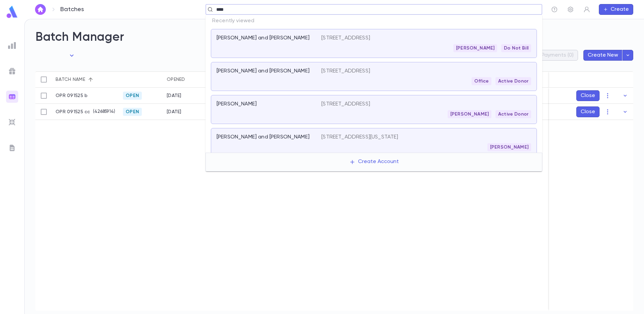 This screenshot has width=644, height=314. What do you see at coordinates (603, 55) in the screenshot?
I see `button: Create New` at bounding box center [603, 55].